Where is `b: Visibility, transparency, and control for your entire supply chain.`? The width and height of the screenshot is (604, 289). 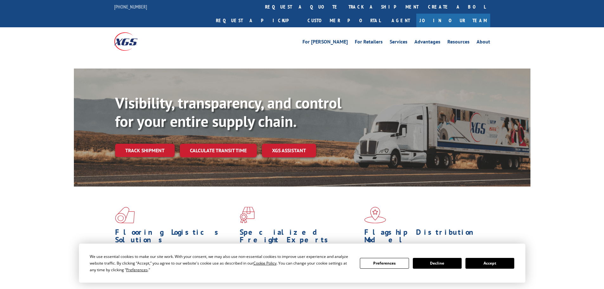
b: Visibility, transparency, and control for your entire supply chain. is located at coordinates (228, 112).